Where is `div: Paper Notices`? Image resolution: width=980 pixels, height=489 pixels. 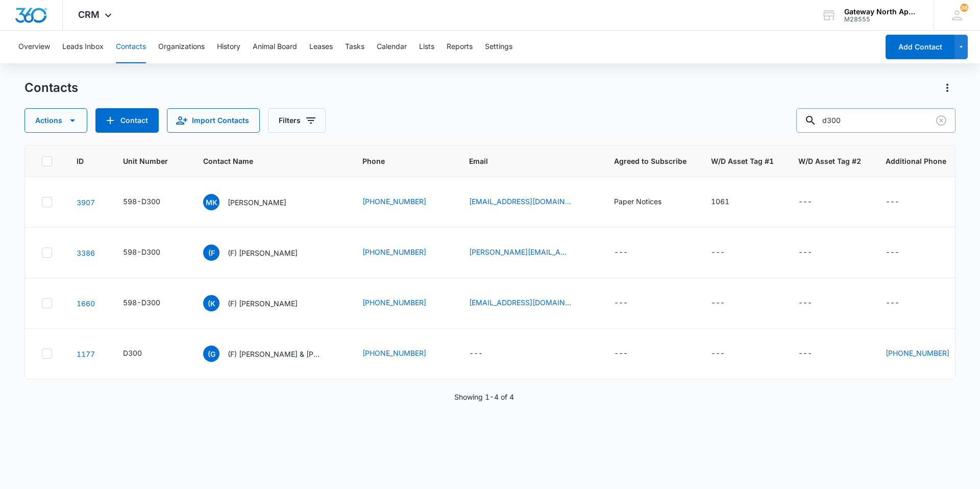 div: Paper Notices is located at coordinates (638, 201).